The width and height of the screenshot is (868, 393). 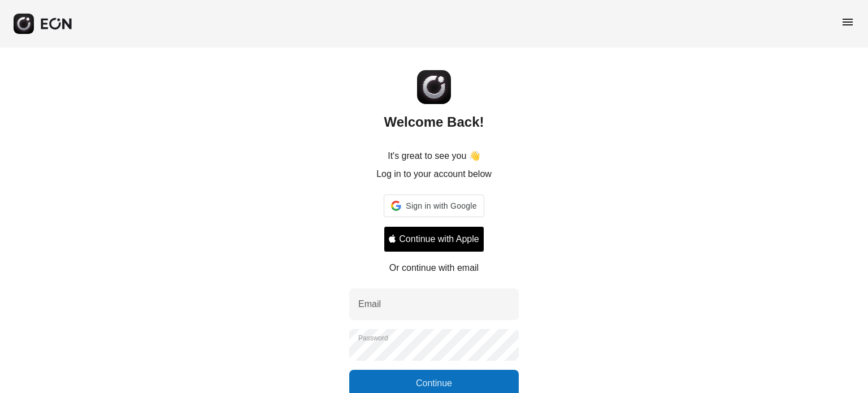 I want to click on span: menu, so click(x=848, y=22).